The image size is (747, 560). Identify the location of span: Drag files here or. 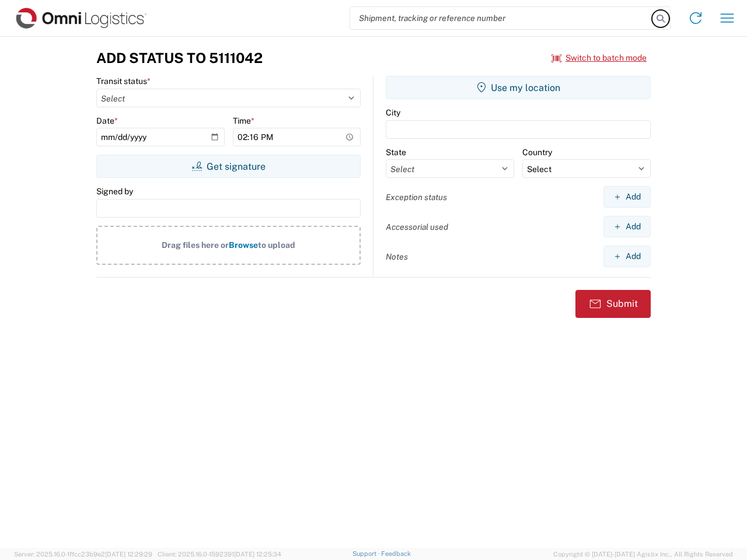
(195, 245).